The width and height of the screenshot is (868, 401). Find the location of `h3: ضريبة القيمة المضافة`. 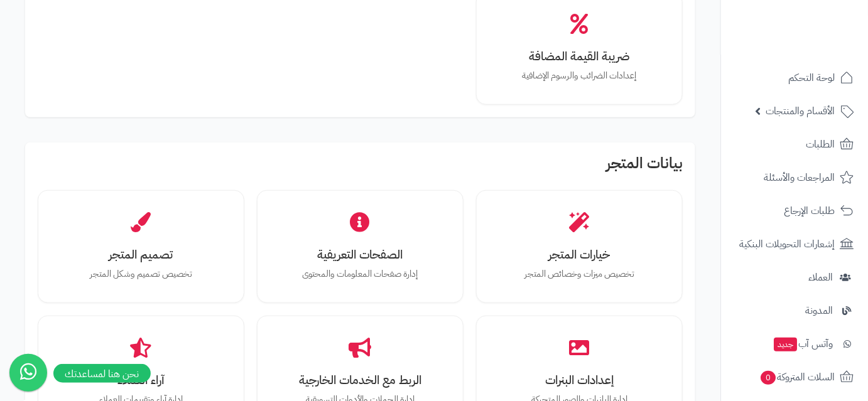

h3: ضريبة القيمة المضافة is located at coordinates (579, 56).